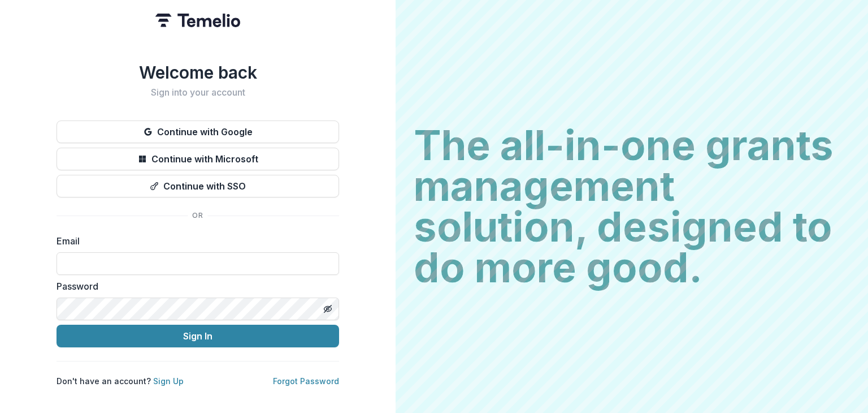  I want to click on a: Sign Up, so click(168, 381).